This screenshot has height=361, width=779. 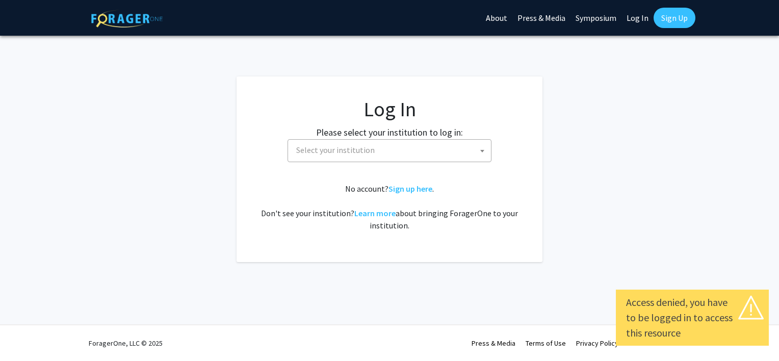 What do you see at coordinates (390, 132) in the screenshot?
I see `label: Please select your institution to log in:` at bounding box center [390, 132].